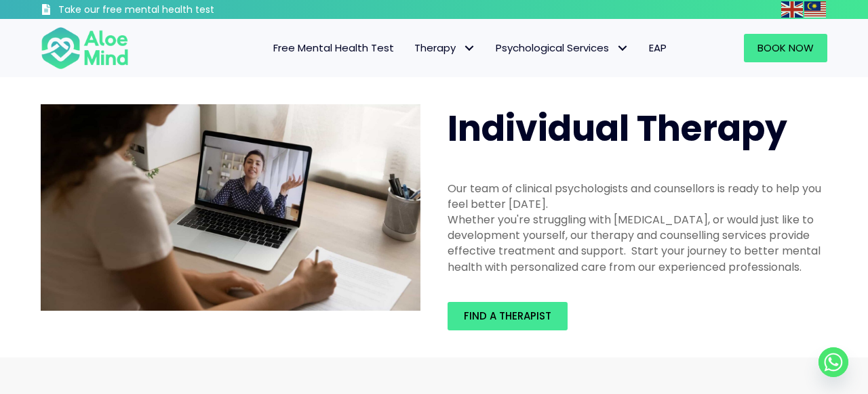 The image size is (868, 394). I want to click on a: Psychological ServicesPsychological Services: submenu, so click(562, 49).